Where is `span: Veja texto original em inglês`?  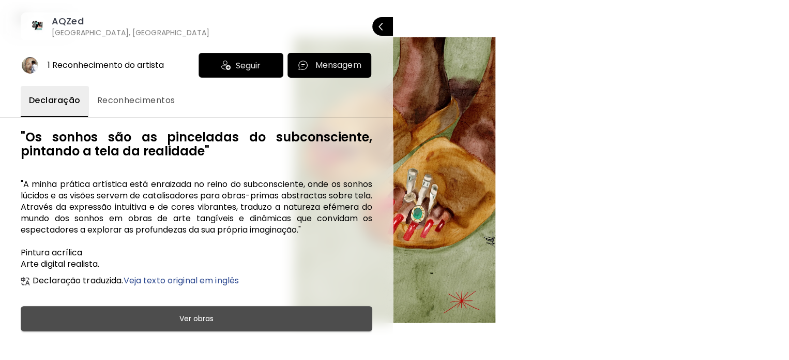
span: Veja texto original em inglês is located at coordinates (181, 280).